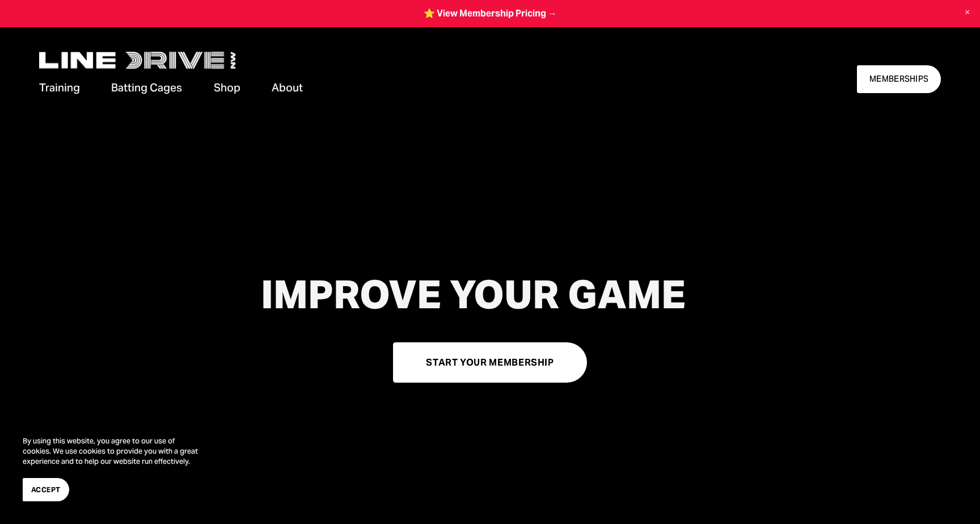 The height and width of the screenshot is (524, 980). I want to click on section: Cookie banner, so click(113, 468).